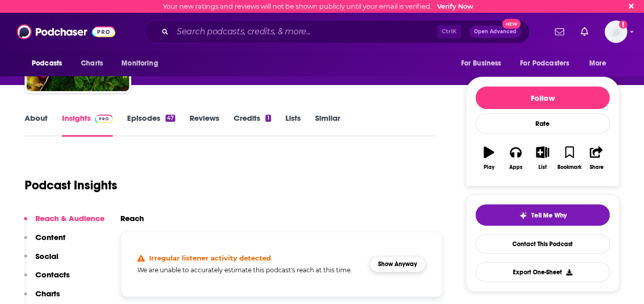 The image size is (644, 304). What do you see at coordinates (132, 218) in the screenshot?
I see `h2: Reach` at bounding box center [132, 218].